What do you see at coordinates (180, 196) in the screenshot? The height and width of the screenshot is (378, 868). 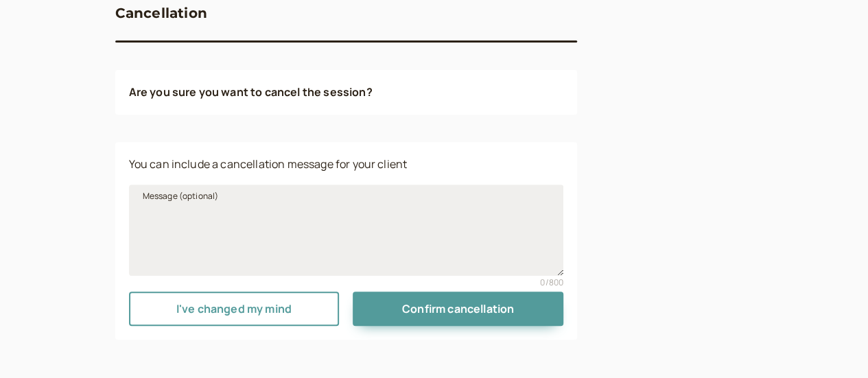 I see `span: Message (optional)` at bounding box center [180, 196].